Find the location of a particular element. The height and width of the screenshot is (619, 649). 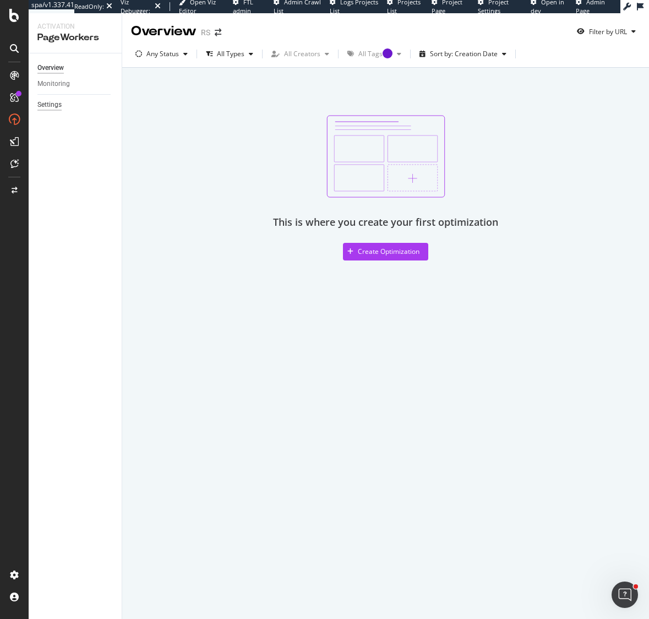

button: All Types is located at coordinates (230, 54).